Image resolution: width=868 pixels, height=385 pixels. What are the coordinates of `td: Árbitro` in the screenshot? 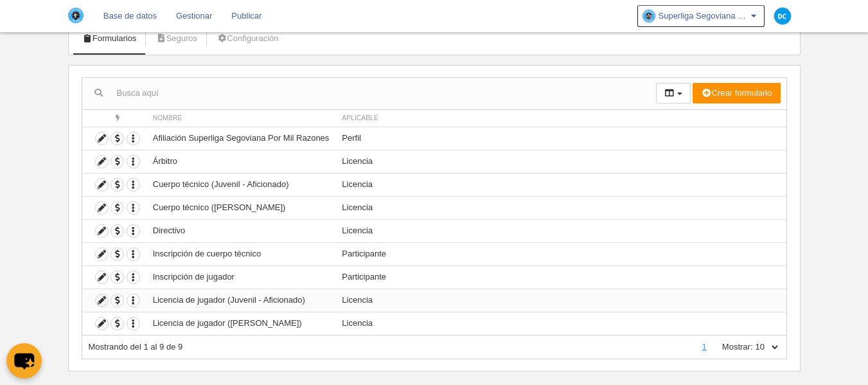 It's located at (241, 161).